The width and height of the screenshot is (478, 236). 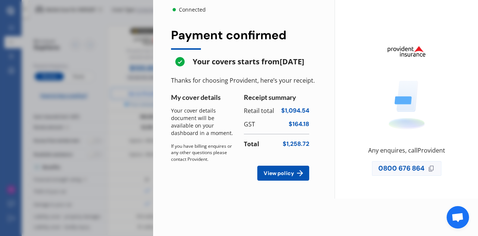 I want to click on p: If you have billing enquires or any other questions please contact Provident., so click(x=204, y=152).